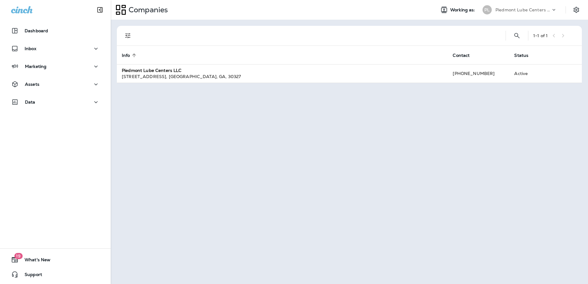 Image resolution: width=588 pixels, height=284 pixels. Describe the element at coordinates (36, 66) in the screenshot. I see `p: Marketing` at that location.